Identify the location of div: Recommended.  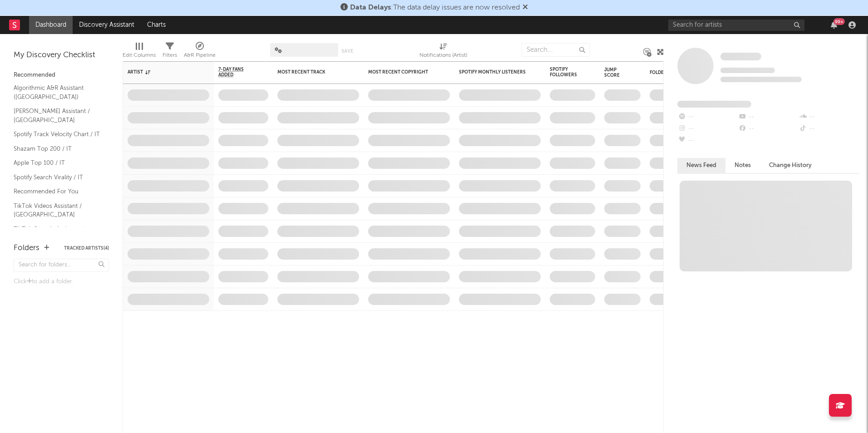
(62, 75).